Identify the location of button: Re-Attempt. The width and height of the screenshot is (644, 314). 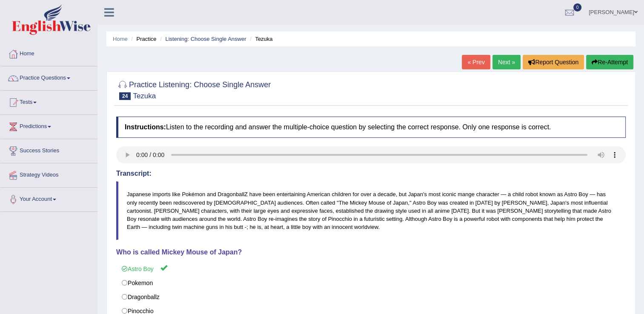
(609, 62).